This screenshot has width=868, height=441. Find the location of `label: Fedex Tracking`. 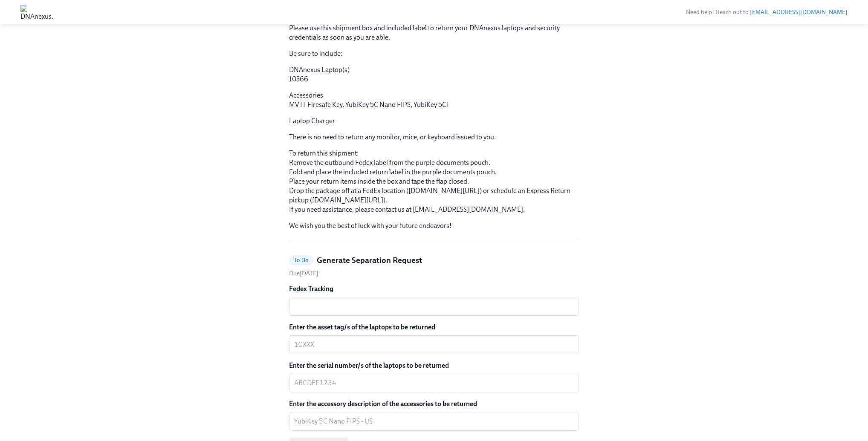

label: Fedex Tracking is located at coordinates (434, 289).